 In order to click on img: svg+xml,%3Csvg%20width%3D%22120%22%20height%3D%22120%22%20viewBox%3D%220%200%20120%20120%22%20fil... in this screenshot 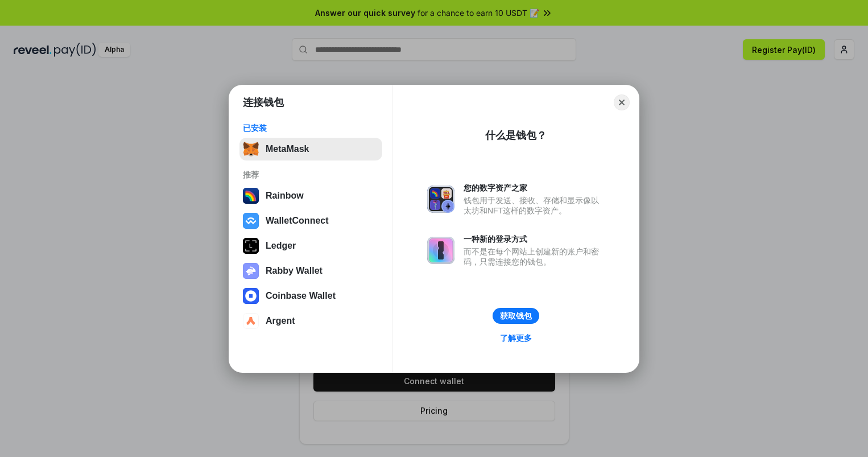, I will do `click(251, 196)`.